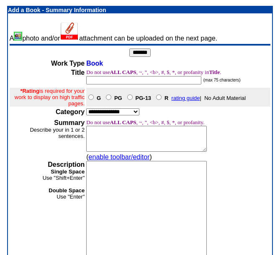  I want to click on b: Description, so click(66, 164).